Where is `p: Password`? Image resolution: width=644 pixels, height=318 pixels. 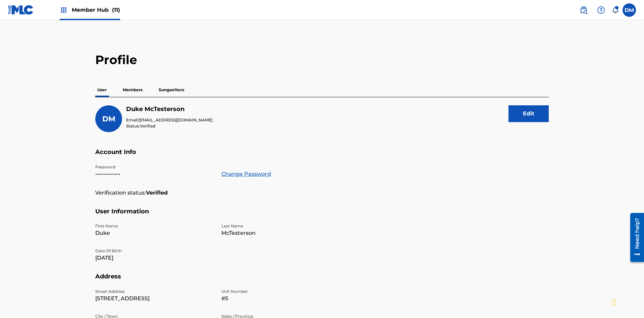
p: Password is located at coordinates (154, 167).